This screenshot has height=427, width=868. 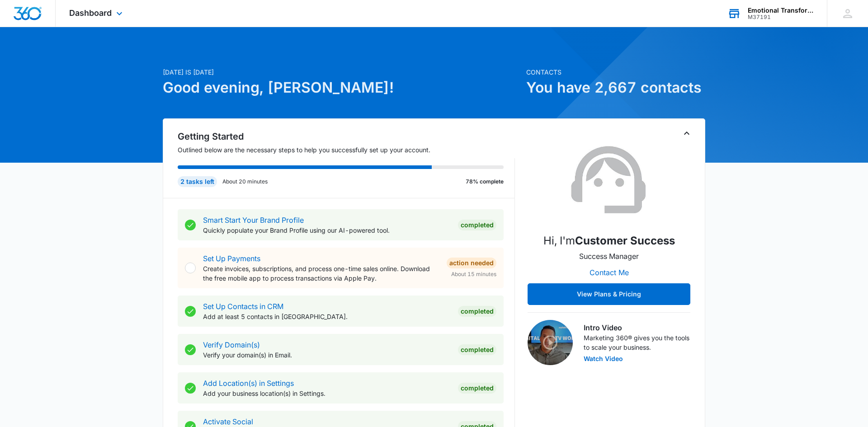 What do you see at coordinates (609, 272) in the screenshot?
I see `button: Contact Me` at bounding box center [609, 272].